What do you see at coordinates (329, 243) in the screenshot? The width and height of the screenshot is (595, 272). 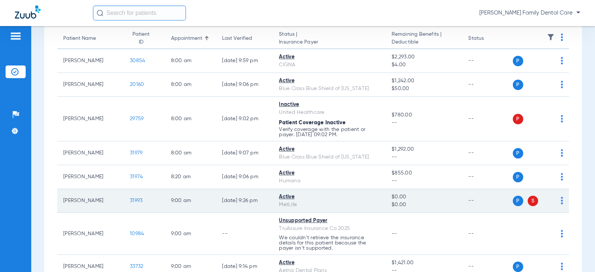 I see `p: We couldn’t retrieve the insurance details for this patient because the payer isn’t supported.` at bounding box center [329, 243].